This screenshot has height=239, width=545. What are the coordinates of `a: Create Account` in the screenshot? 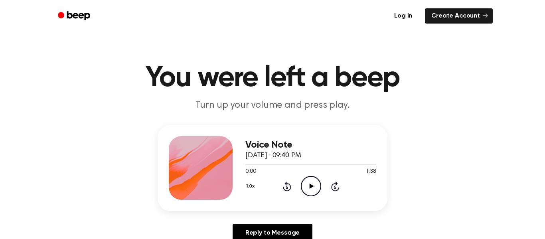 It's located at (459, 16).